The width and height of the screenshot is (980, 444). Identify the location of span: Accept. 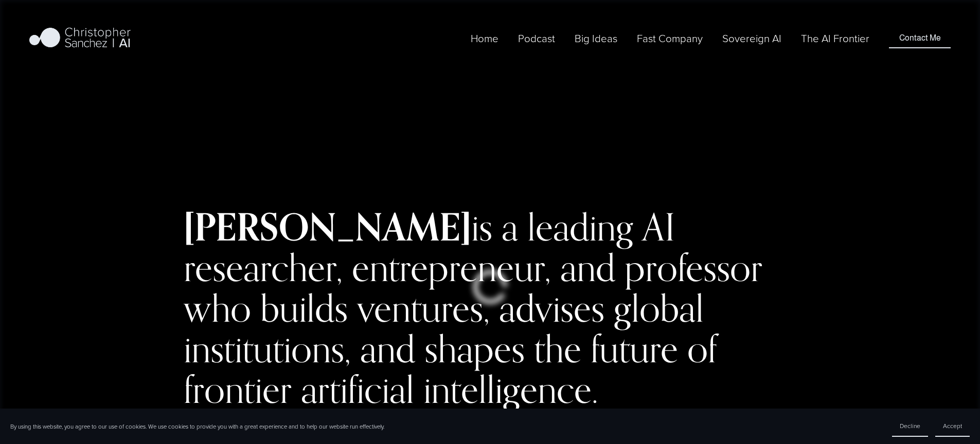
(952, 426).